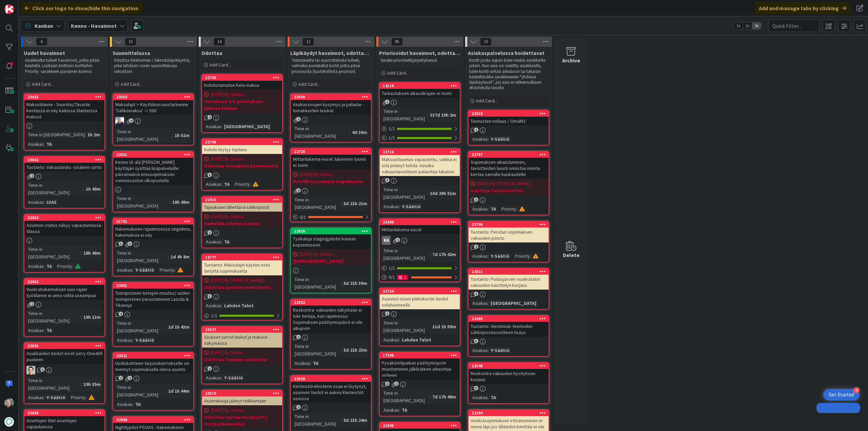 The image size is (868, 431). Describe the element at coordinates (444, 254) in the screenshot. I see `div: 7d 17h 42m` at that location.